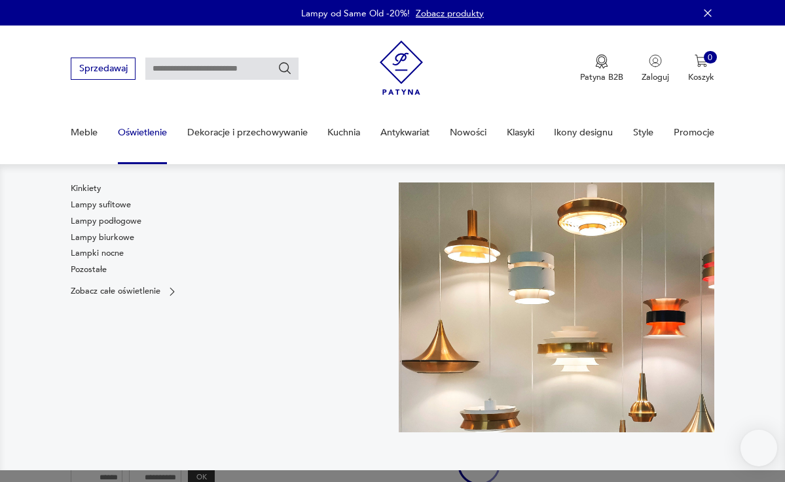 This screenshot has height=482, width=785. Describe the element at coordinates (102, 238) in the screenshot. I see `a: Lampy biurkowe` at that location.